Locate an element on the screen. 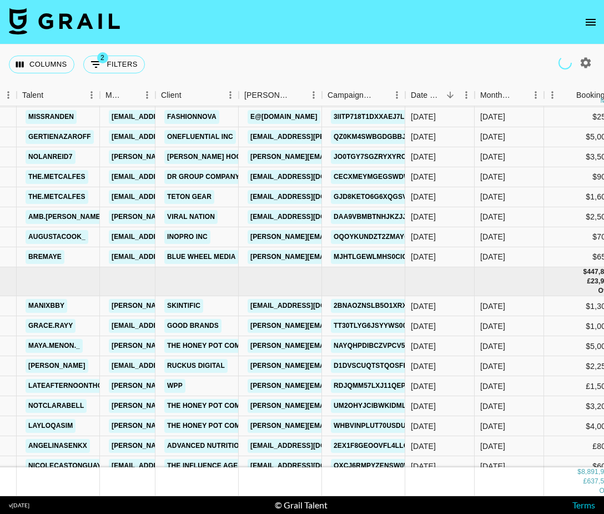 The image size is (604, 514). div: 3/11/2025 is located at coordinates (423, 117).